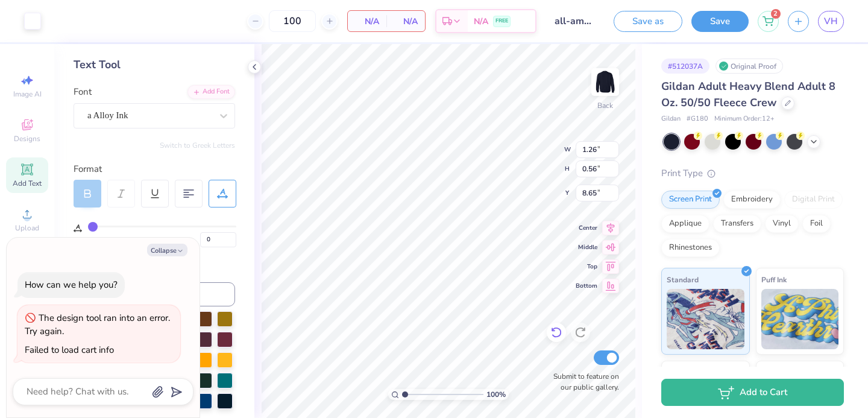  I want to click on label: Submit to feature on our public gallery., so click(583, 382).